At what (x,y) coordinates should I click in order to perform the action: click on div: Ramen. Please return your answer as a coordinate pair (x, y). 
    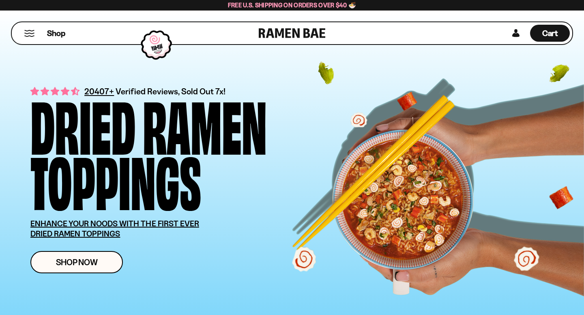
    Looking at the image, I should click on (205, 123).